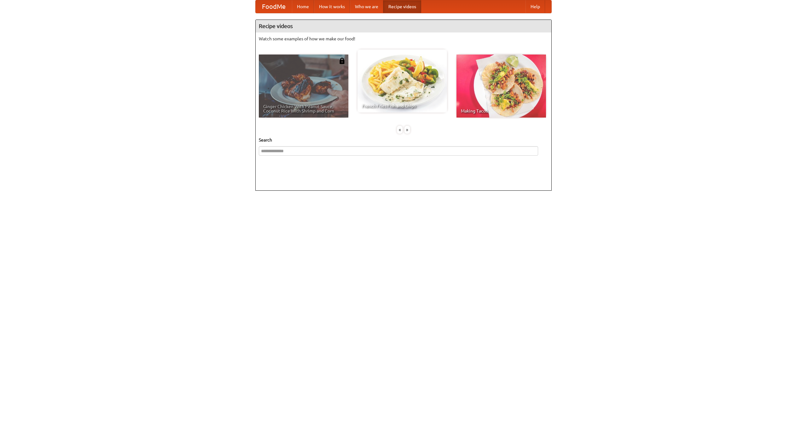 The image size is (807, 446). Describe the element at coordinates (402, 106) in the screenshot. I see `span: French Fries Fish and Chips` at that location.